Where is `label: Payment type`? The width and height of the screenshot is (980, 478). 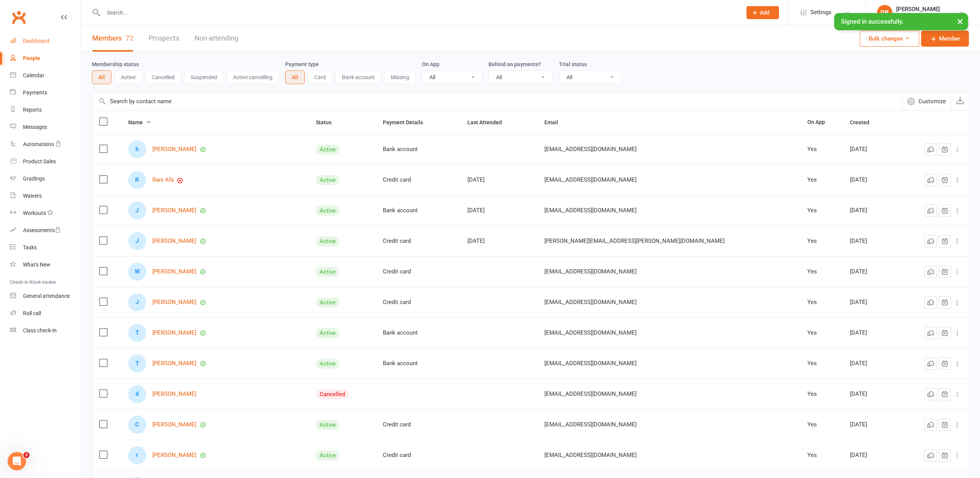
label: Payment type is located at coordinates (302, 65).